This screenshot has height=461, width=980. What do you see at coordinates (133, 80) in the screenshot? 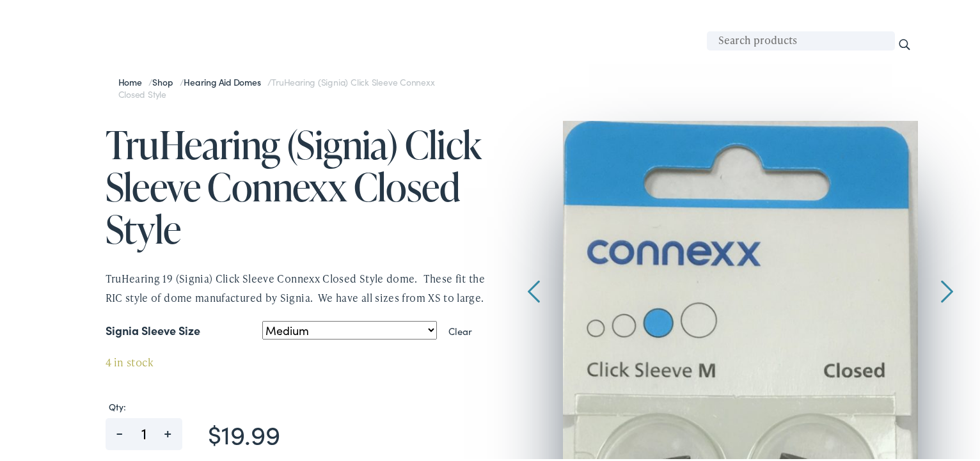
I see `a: Home` at bounding box center [133, 80].